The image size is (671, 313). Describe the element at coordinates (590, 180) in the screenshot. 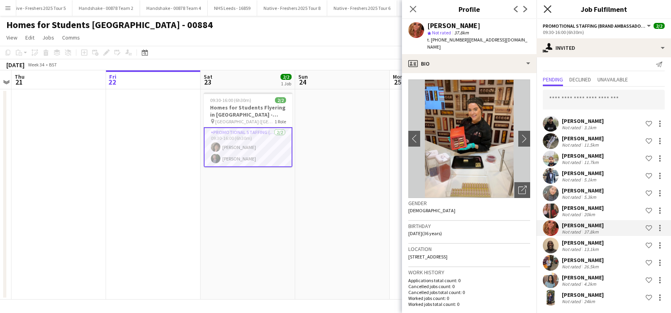

I see `div: 5.1km` at that location.